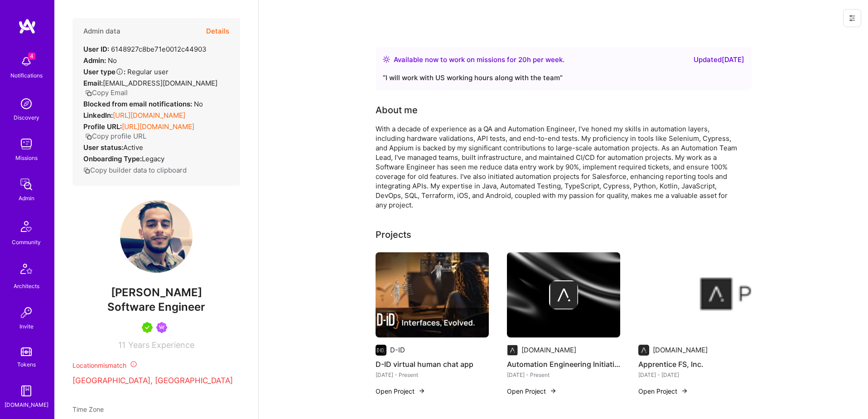  Describe the element at coordinates (26, 158) in the screenshot. I see `div: Missions` at that location.